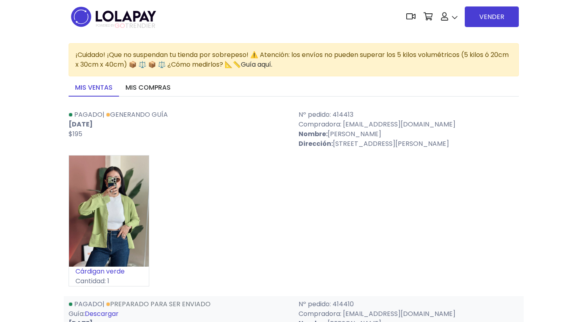 This screenshot has width=587, height=322. What do you see at coordinates (492, 17) in the screenshot?
I see `a: VENDER` at bounding box center [492, 17].